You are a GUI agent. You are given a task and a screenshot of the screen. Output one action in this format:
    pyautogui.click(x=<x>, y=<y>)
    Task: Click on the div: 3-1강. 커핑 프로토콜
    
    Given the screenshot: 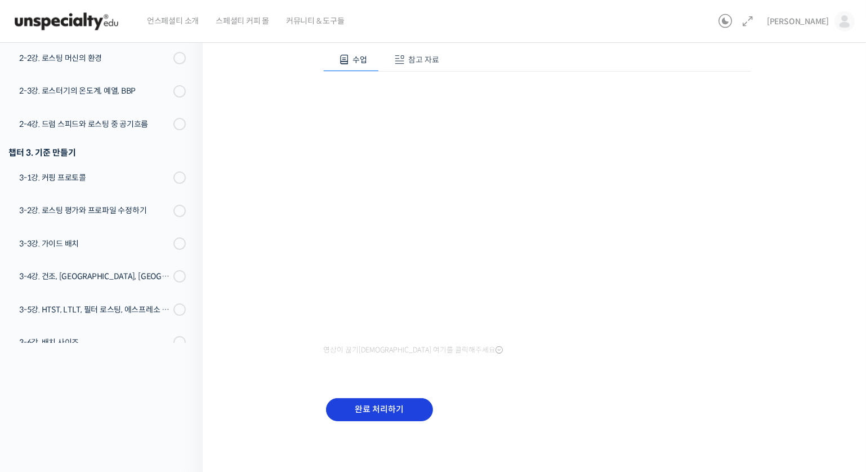 What is the action you would take?
    pyautogui.click(x=95, y=177)
    